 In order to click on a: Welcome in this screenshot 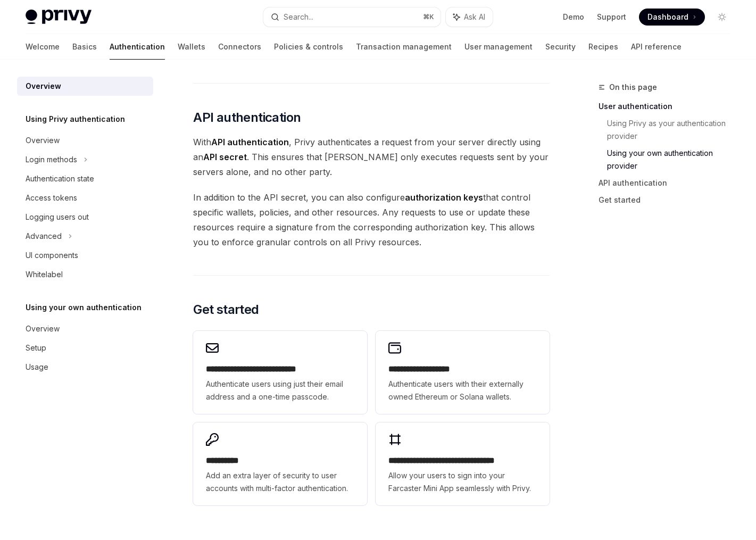, I will do `click(43, 47)`.